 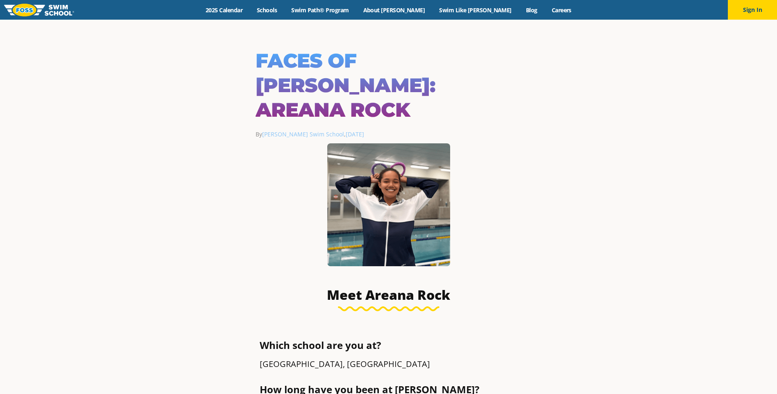 I want to click on a: Schools, so click(x=267, y=10).